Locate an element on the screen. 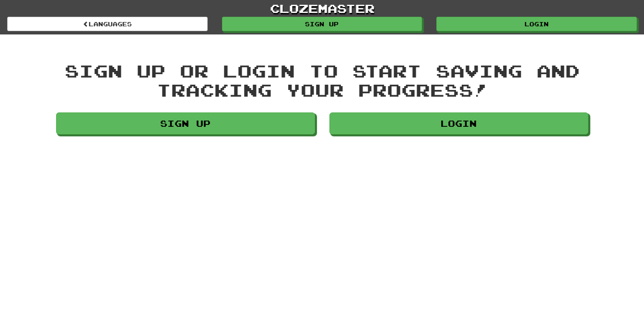  div: Sign up or login to start saving and tracking your progress! is located at coordinates (322, 80).